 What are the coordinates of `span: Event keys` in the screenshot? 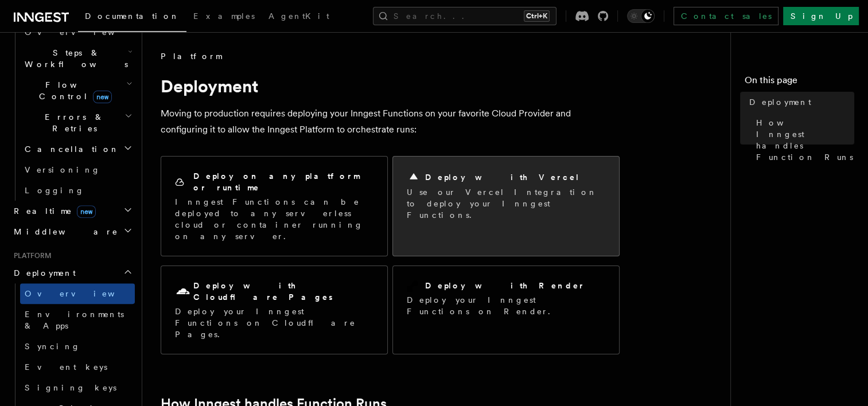 It's located at (66, 367).